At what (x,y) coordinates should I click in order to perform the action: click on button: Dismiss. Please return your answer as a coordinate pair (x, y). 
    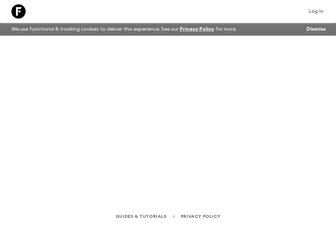
    Looking at the image, I should click on (316, 29).